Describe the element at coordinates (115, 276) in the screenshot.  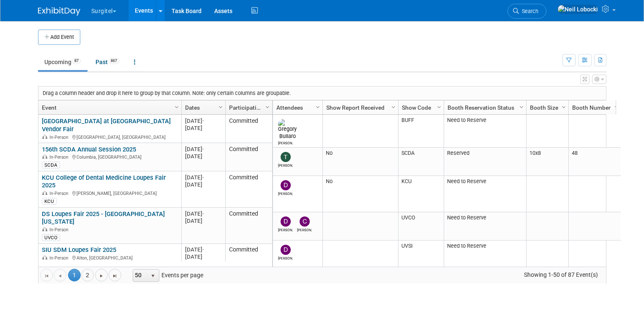
I see `span: Go to the last page` at that location.